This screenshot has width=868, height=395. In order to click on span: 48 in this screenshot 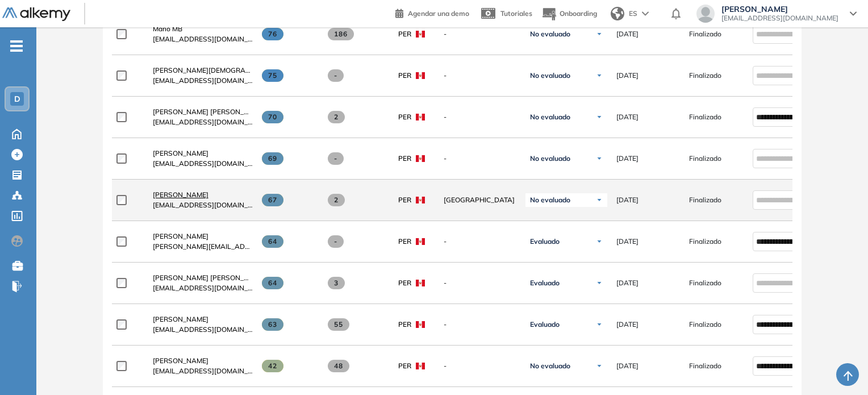, I will do `click(339, 366)`.